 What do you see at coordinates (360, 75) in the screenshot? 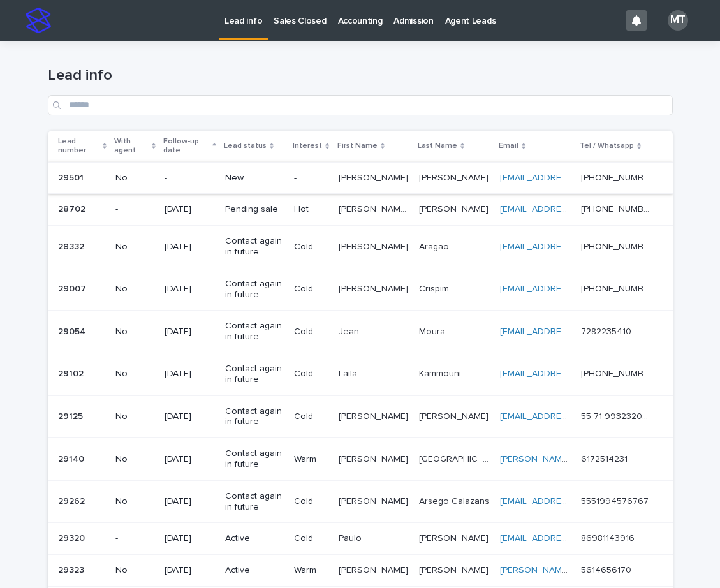
I see `h1: Lead info` at bounding box center [360, 75].